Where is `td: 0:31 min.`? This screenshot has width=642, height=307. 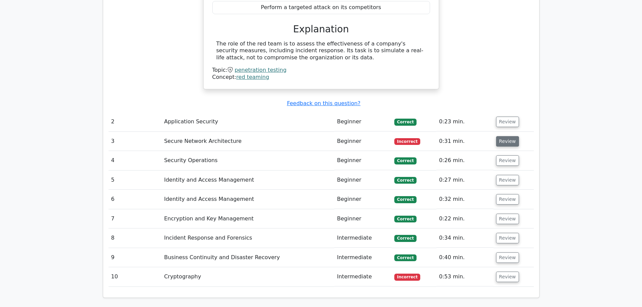 td: 0:31 min. is located at coordinates (465, 141).